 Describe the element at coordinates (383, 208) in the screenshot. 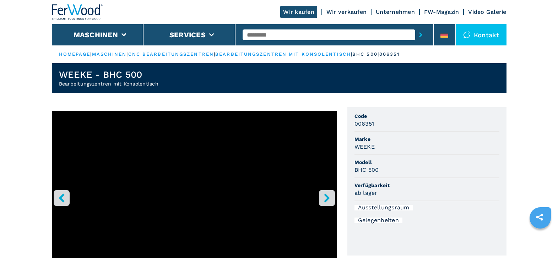

I see `div: Ausstellungsraum` at that location.